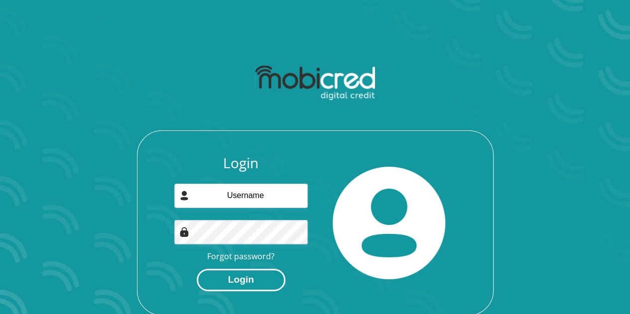  I want to click on h3: Login, so click(241, 163).